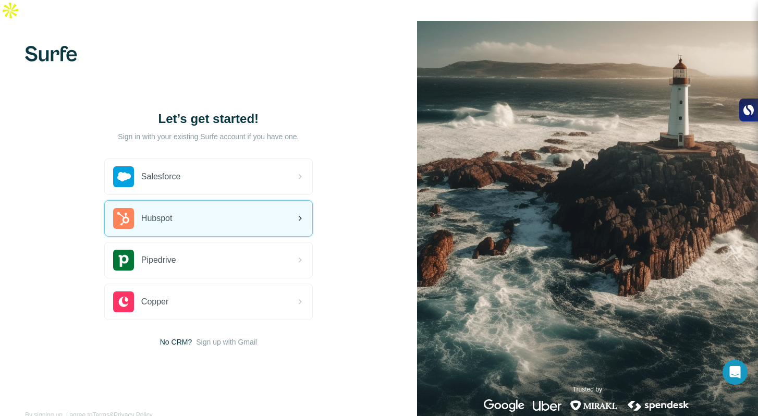 The image size is (758, 416). I want to click on img: google's logo, so click(504, 406).